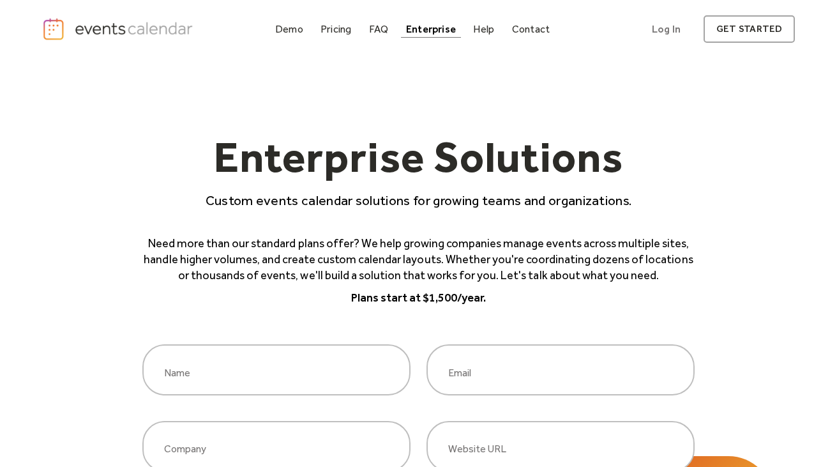  Describe the element at coordinates (336, 29) in the screenshot. I see `a: Pricing` at that location.